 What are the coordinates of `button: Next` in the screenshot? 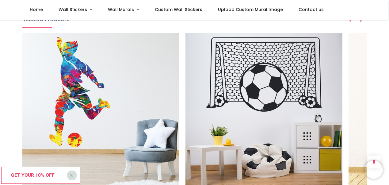 It's located at (361, 20).